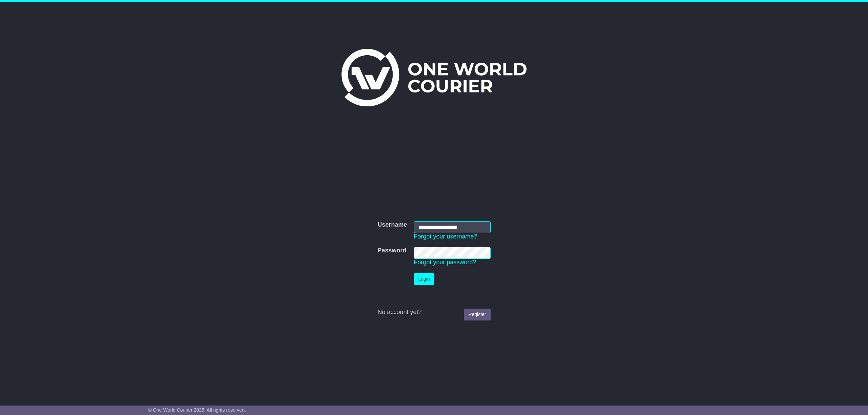  What do you see at coordinates (445, 262) in the screenshot?
I see `a: Forgot your password?` at bounding box center [445, 262].